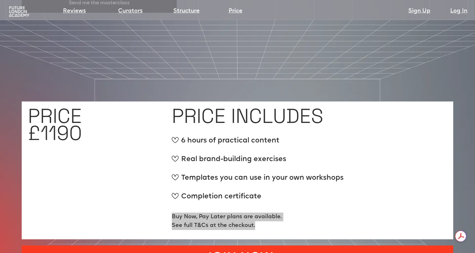 The image size is (475, 253). What do you see at coordinates (458, 11) in the screenshot?
I see `a: Log In` at bounding box center [458, 11].